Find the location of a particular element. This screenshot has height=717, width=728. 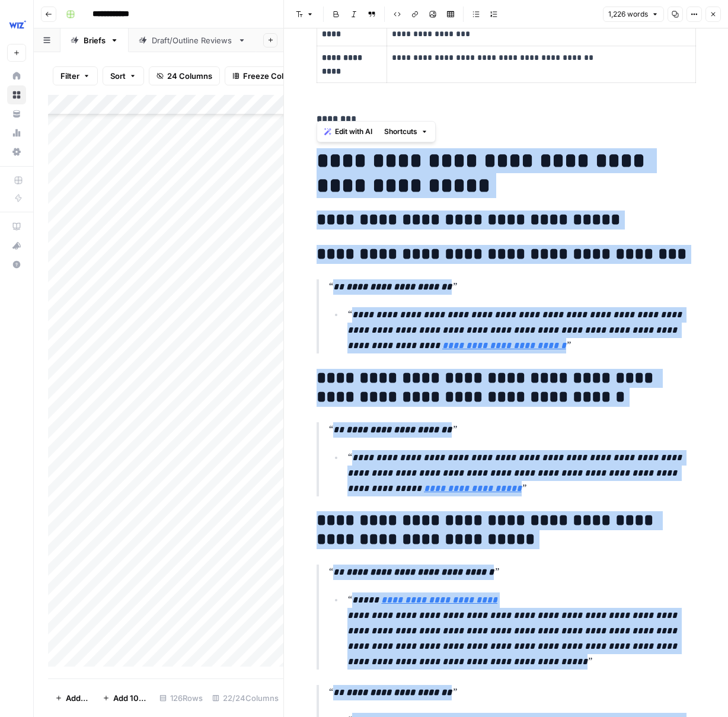

a: AirOps Academy is located at coordinates (16, 227).